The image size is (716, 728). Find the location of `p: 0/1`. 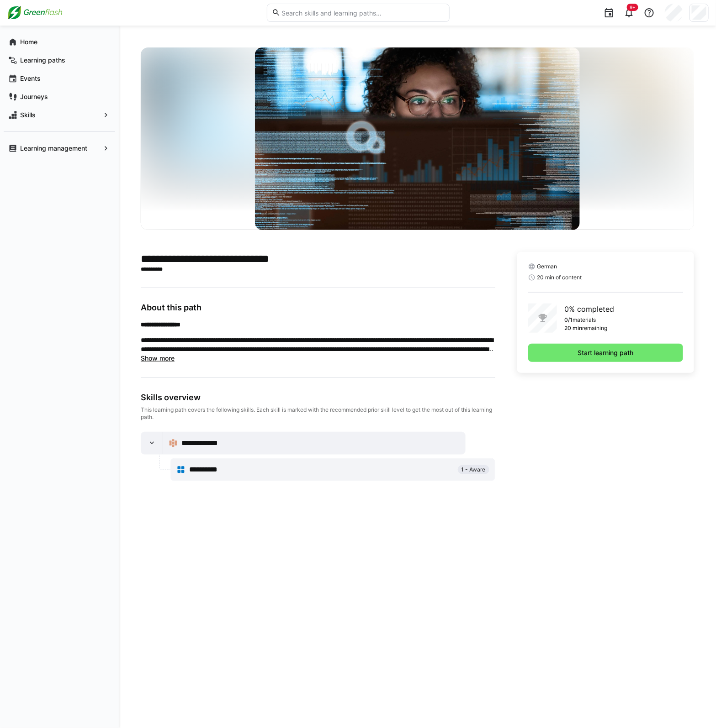

p: 0/1 is located at coordinates (568, 320).